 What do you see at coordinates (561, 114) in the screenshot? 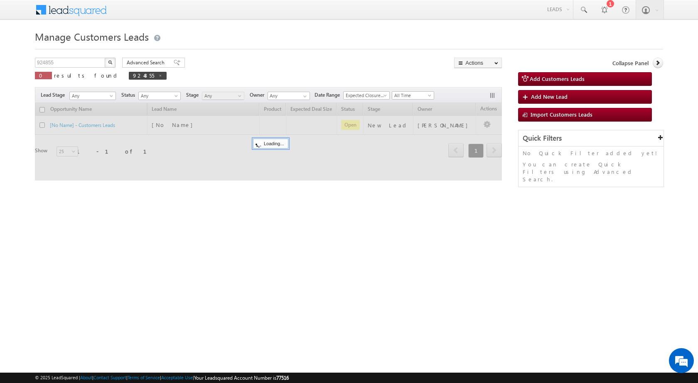
I see `span: Import Customers Leads` at bounding box center [561, 114].